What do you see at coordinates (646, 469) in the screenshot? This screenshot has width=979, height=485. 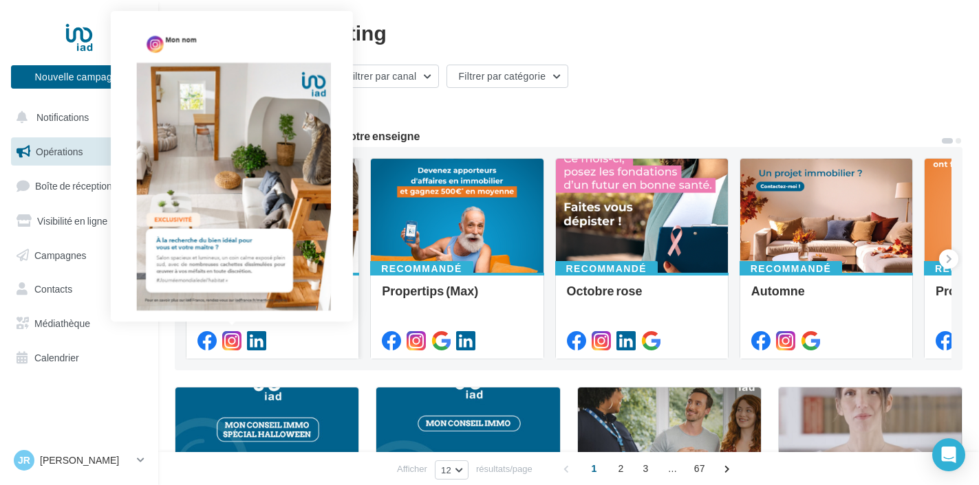 I see `span: 3` at bounding box center [646, 469].